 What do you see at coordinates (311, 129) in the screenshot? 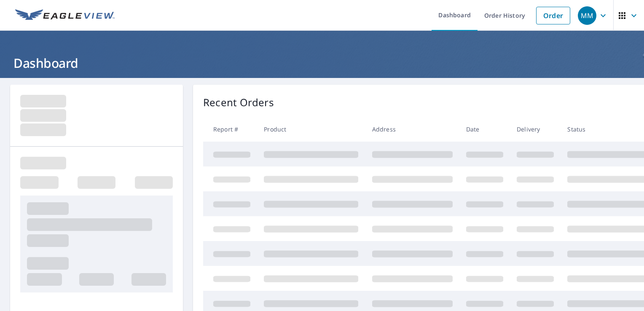
I see `th: Product` at bounding box center [311, 129].